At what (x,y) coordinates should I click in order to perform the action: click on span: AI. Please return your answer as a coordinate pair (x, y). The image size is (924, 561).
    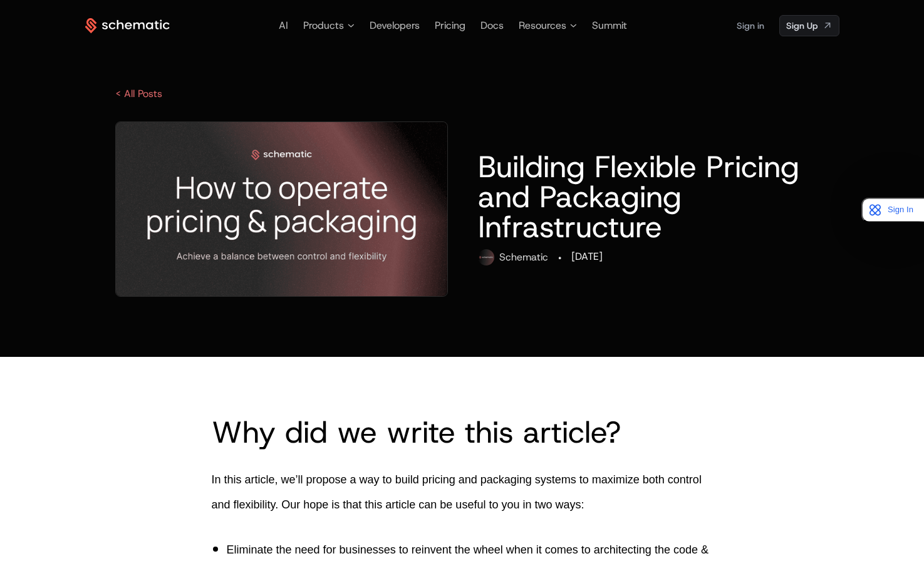
    Looking at the image, I should click on (283, 25).